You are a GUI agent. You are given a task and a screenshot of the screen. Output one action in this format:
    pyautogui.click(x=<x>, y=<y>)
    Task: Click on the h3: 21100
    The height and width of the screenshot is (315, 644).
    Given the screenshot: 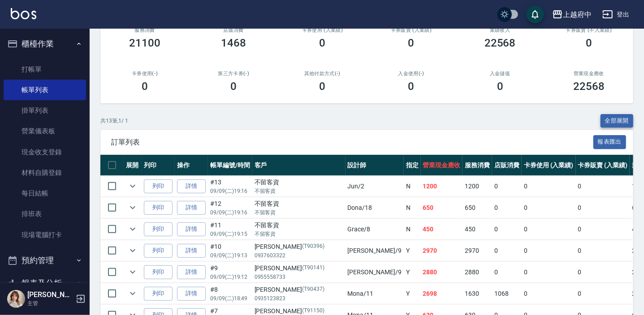 What is the action you would take?
    pyautogui.click(x=145, y=43)
    